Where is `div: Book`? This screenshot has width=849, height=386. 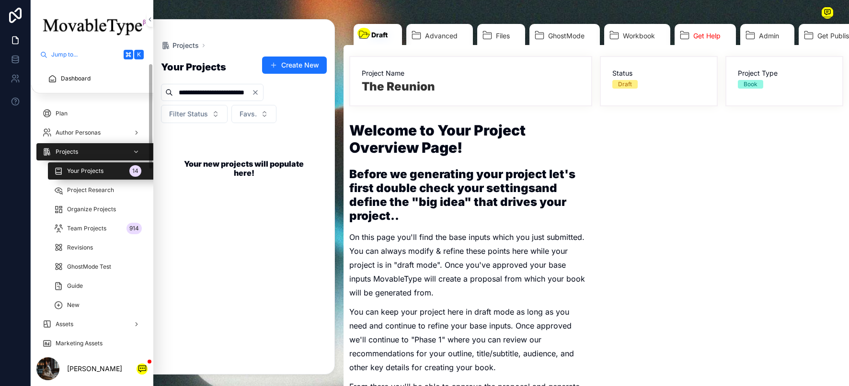 div: Book is located at coordinates (750, 84).